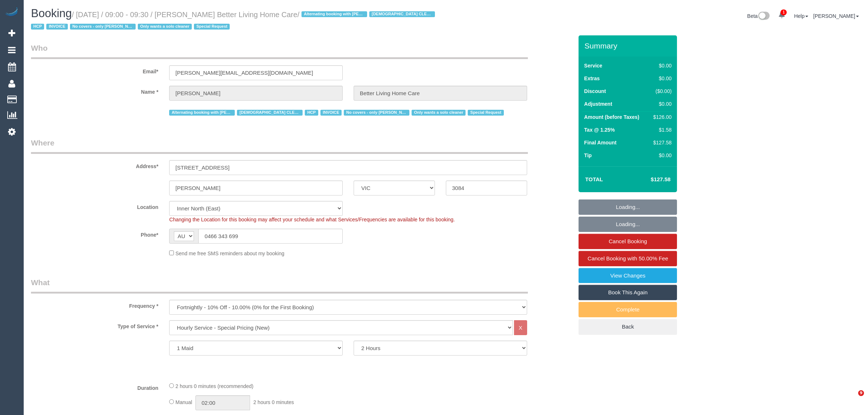  I want to click on span: Cancel Booking with 50.00% Fee, so click(628, 258).